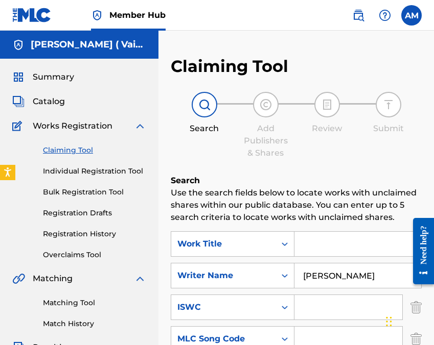 This screenshot has width=434, height=345. I want to click on div: ISWC, so click(223, 308).